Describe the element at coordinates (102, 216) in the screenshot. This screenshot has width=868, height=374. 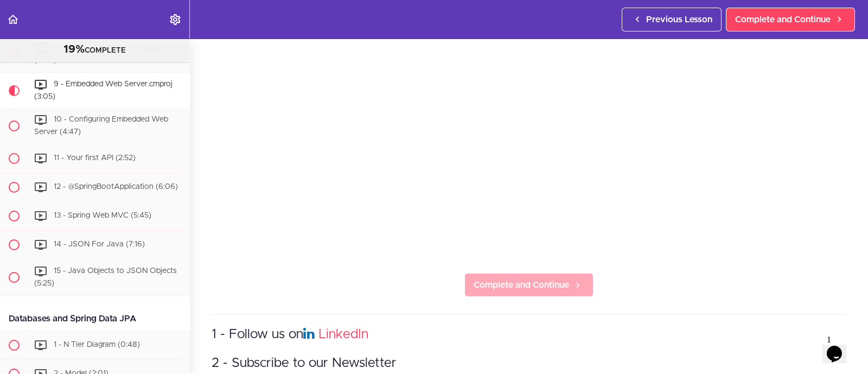
I see `span: 13 - Spring Web MVC (5:45)` at that location.